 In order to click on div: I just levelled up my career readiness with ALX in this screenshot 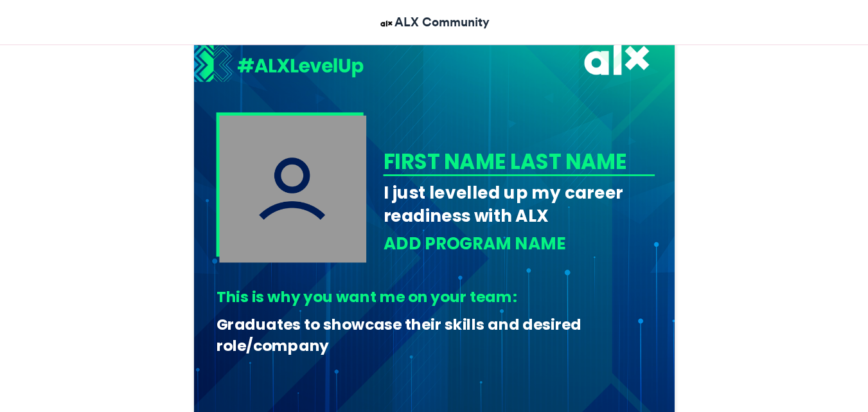, I will do `click(518, 204)`.